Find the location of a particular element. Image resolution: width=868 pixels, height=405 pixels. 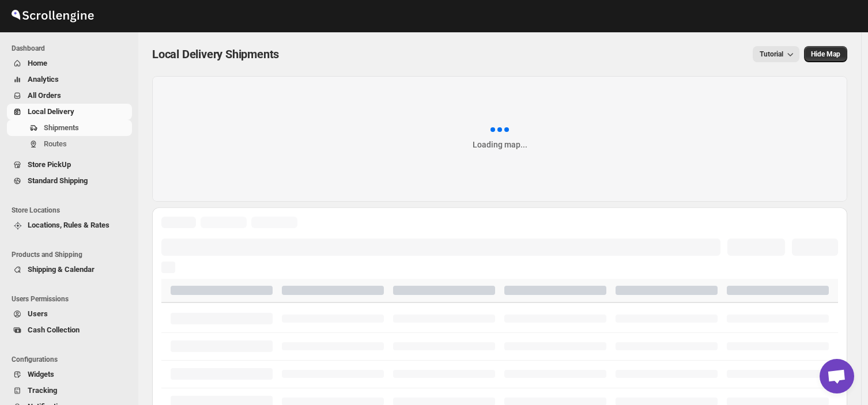

div: Open chat is located at coordinates (837, 376).